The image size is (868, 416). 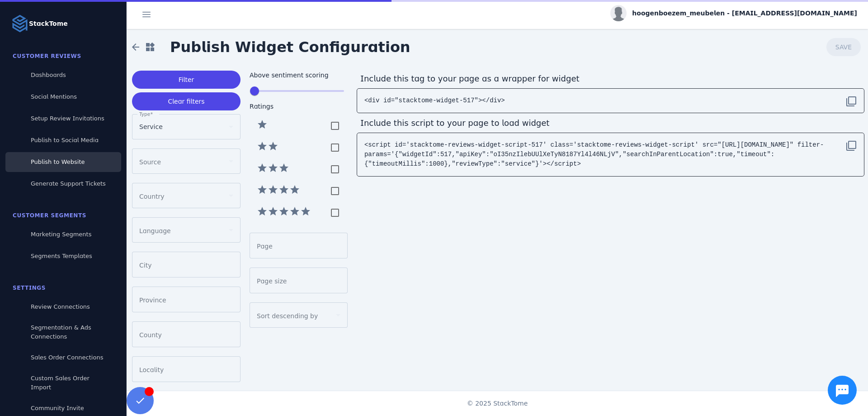 What do you see at coordinates (145, 265) in the screenshot?
I see `mat-label: City` at bounding box center [145, 265].